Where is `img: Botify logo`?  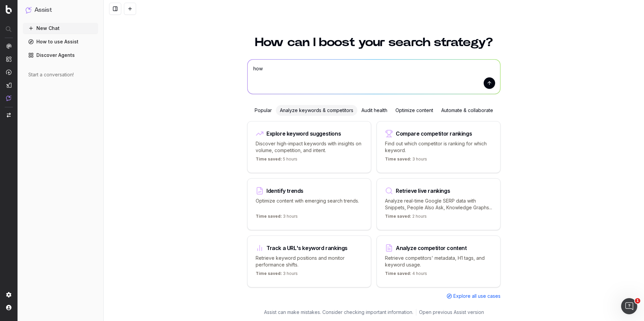
img: Botify logo is located at coordinates (9, 9).